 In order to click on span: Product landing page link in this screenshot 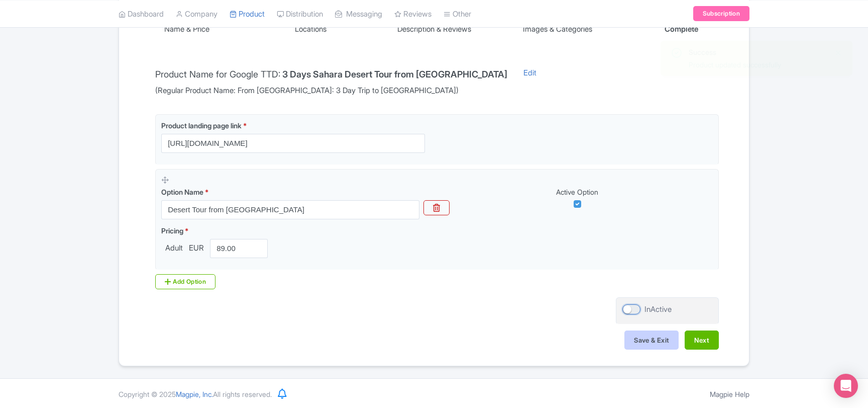, I will do `click(201, 125)`.